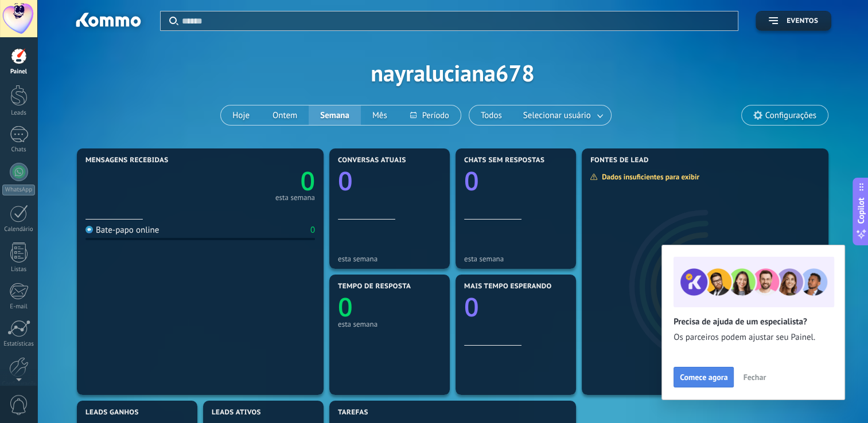  I want to click on span: Mais tempo esperando, so click(508, 287).